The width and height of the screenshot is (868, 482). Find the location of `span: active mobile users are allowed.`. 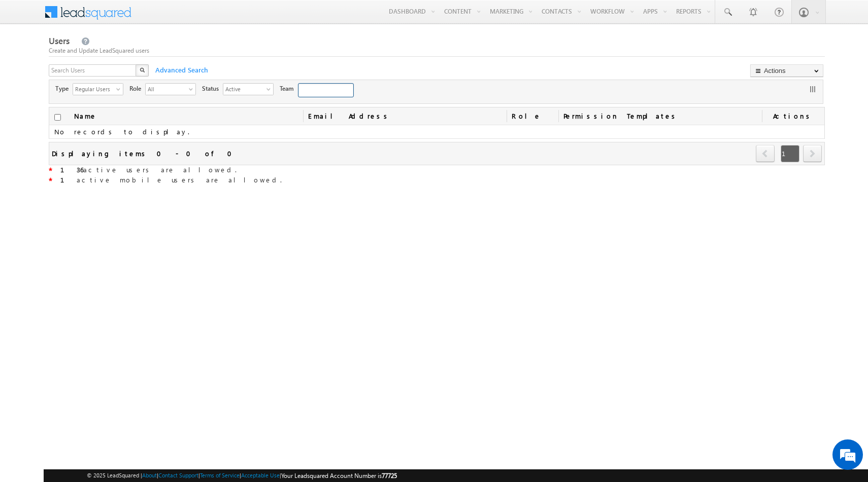

span: active mobile users are allowed. is located at coordinates (171, 179).